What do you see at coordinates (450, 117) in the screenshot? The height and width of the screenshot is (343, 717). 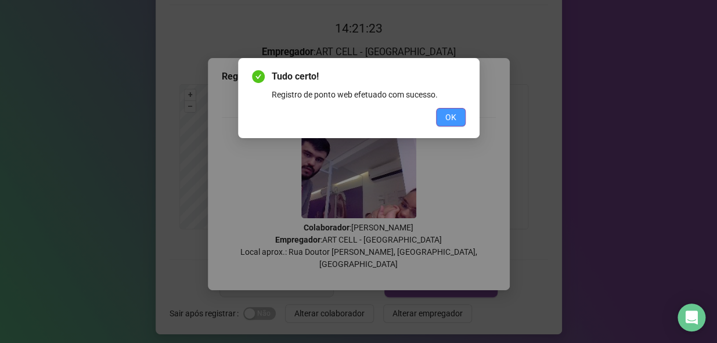 I see `span: OK` at bounding box center [450, 117].